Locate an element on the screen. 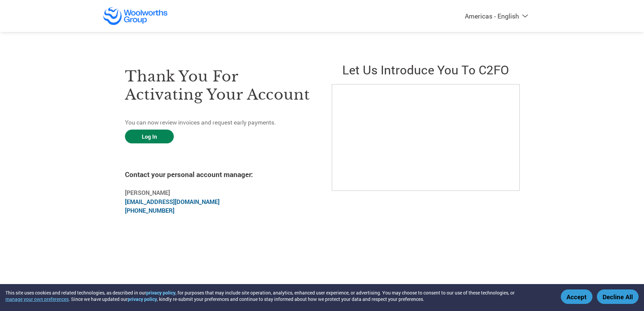 Image resolution: width=644 pixels, height=311 pixels. h4: Contact your personal account manager: is located at coordinates (219, 175).